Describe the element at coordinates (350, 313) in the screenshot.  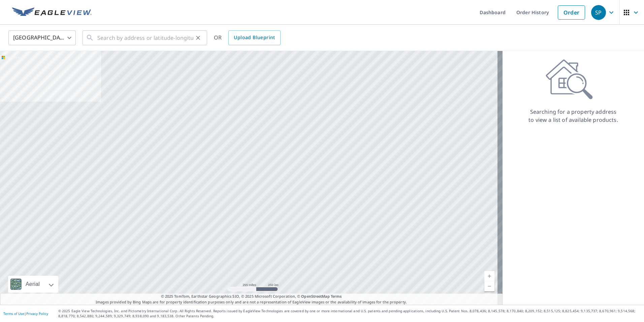
I see `p: © 2025 Eagle View Technologies, Inc. and Pictometry International Corp. All Rights Reserved. Repo...` at that location.